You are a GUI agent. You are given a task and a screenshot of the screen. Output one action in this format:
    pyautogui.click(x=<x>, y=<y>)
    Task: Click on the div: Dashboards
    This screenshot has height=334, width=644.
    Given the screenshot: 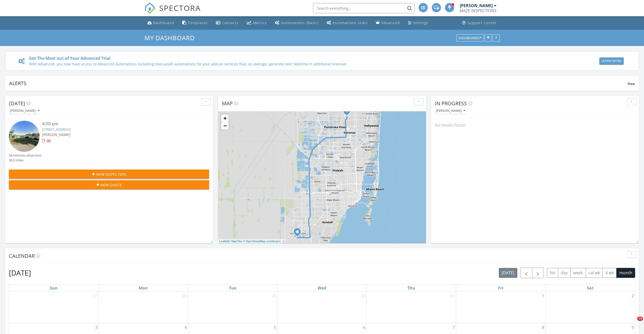 What is the action you would take?
    pyautogui.click(x=470, y=38)
    